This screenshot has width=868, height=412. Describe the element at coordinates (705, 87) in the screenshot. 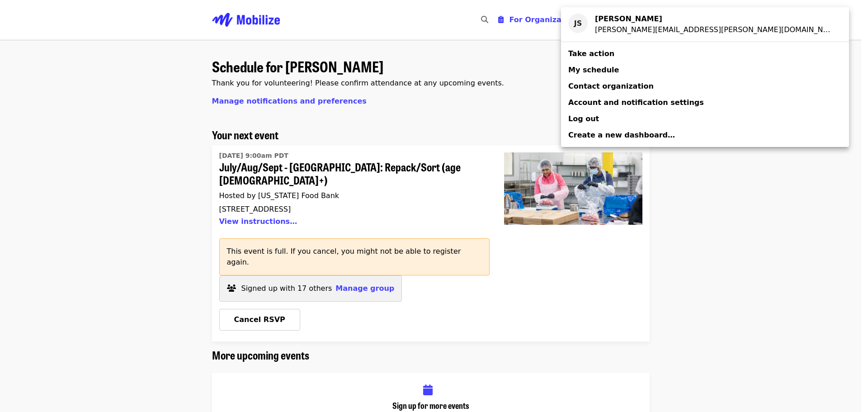

I see `a: Contact organization` at that location.